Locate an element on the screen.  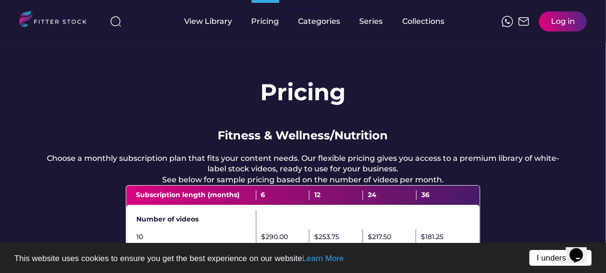
div: 6 is located at coordinates (283, 196).